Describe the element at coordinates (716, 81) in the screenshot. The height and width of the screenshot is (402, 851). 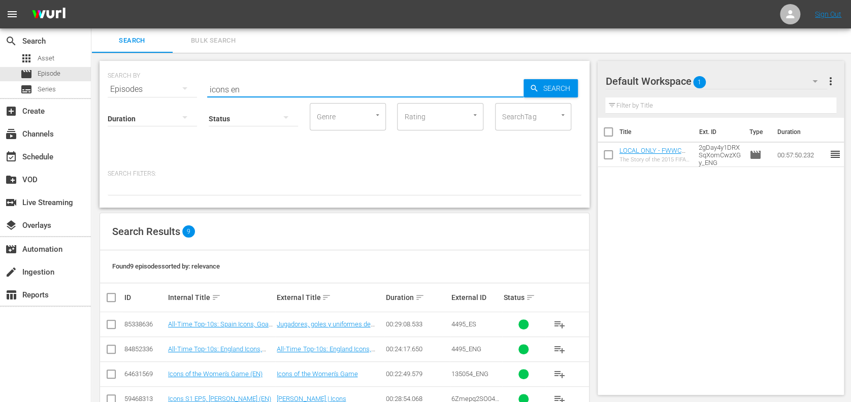
I see `div: Default Workspace` at that location.